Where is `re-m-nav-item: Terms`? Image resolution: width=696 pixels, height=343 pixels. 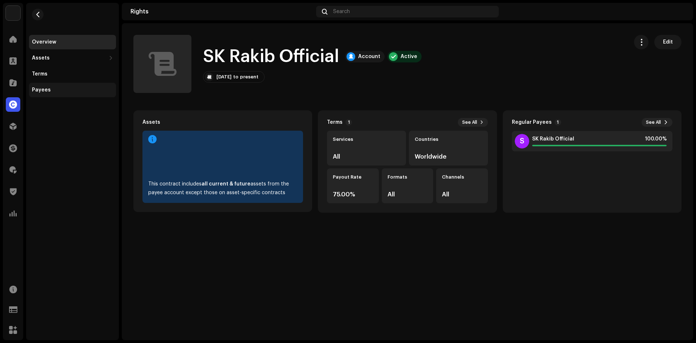
re-m-nav-item: Terms is located at coordinates (73, 74).